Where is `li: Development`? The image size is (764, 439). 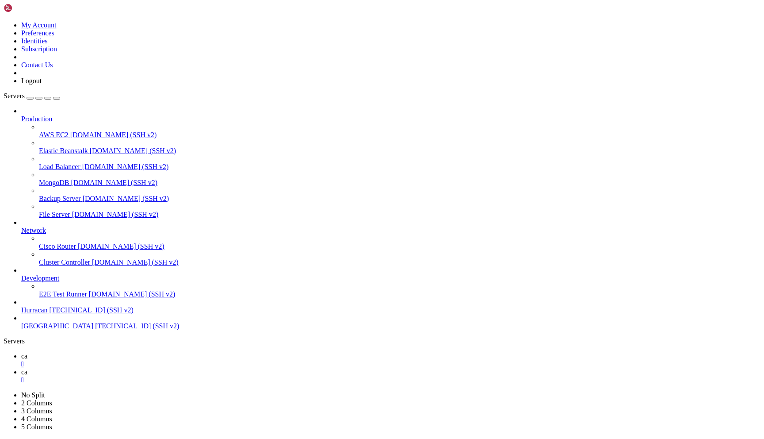
li: Development is located at coordinates (391, 282).